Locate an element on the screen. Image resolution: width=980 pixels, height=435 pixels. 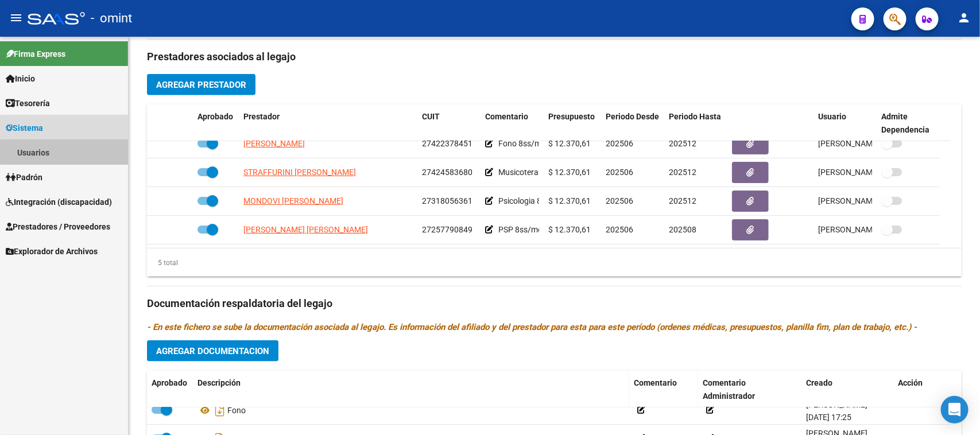
span: Fono 8ss/mes is located at coordinates (523, 144).